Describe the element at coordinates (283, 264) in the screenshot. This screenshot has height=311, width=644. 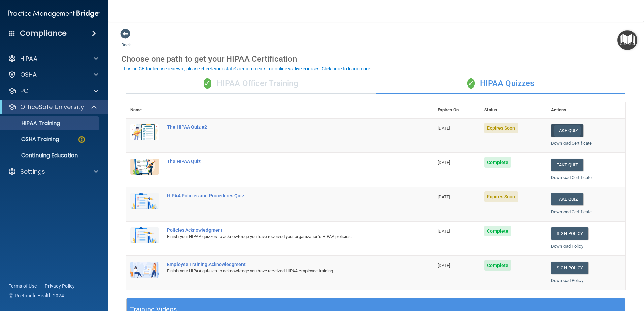
I see `div: Employee Training Acknowledgment` at that location.